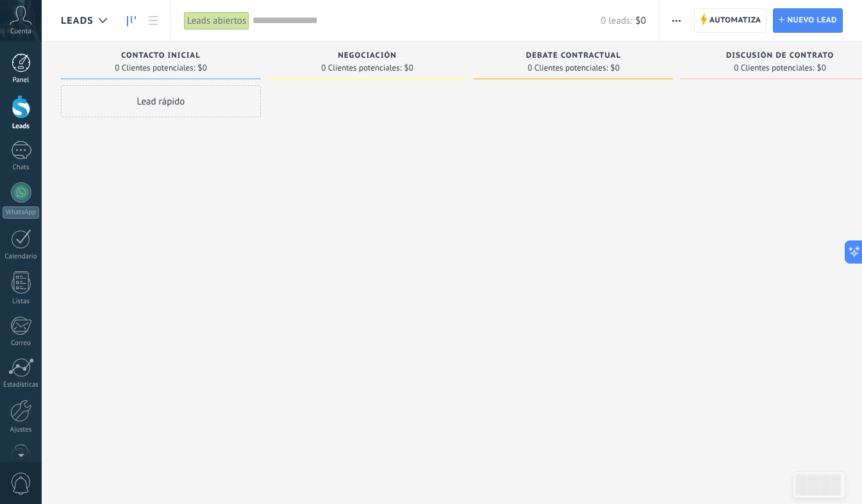 This screenshot has width=862, height=504. What do you see at coordinates (808, 20) in the screenshot?
I see `a: Nuevo lead` at bounding box center [808, 20].